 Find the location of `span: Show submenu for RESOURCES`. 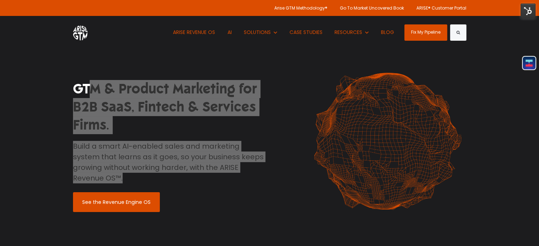

span: Show submenu for RESOURCES is located at coordinates (335, 29).